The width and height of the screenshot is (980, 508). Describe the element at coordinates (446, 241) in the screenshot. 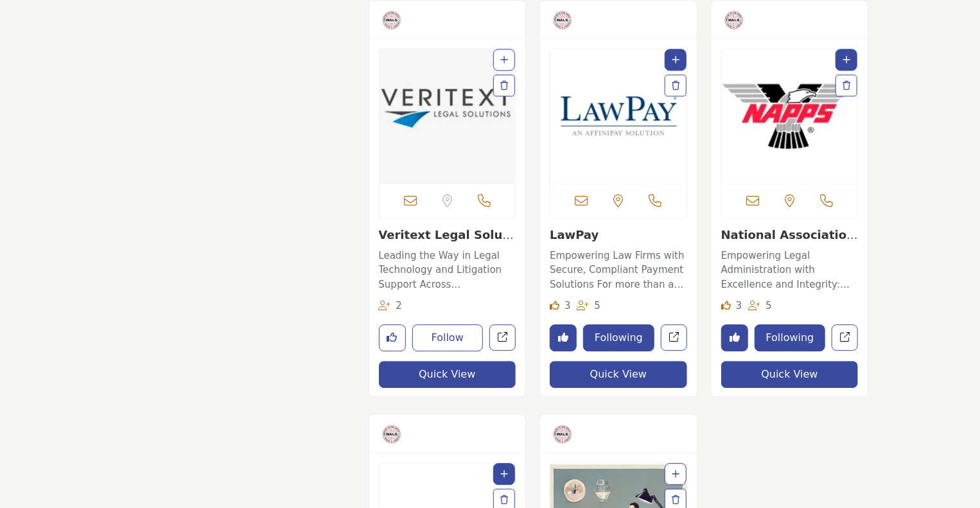

I see `a: Veritext Legal Solut...` at that location.